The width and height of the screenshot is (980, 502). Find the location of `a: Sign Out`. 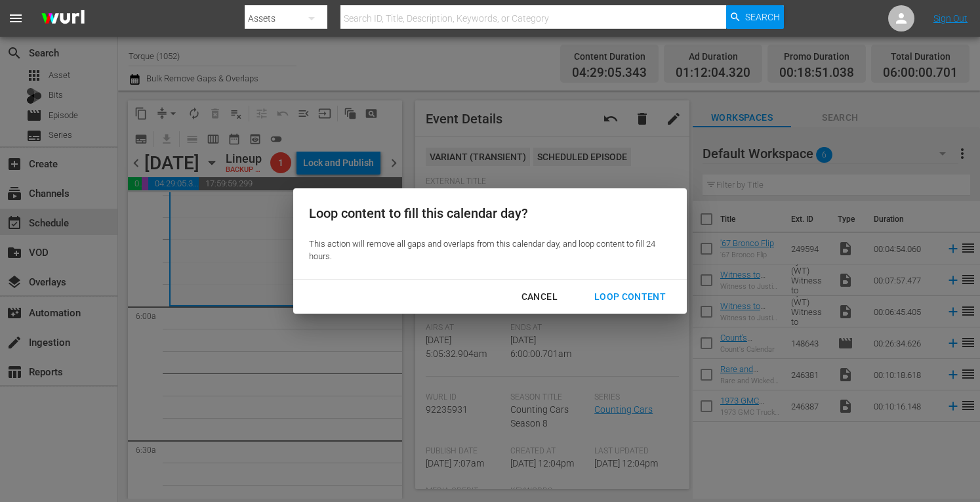

a: Sign Out is located at coordinates (951, 18).